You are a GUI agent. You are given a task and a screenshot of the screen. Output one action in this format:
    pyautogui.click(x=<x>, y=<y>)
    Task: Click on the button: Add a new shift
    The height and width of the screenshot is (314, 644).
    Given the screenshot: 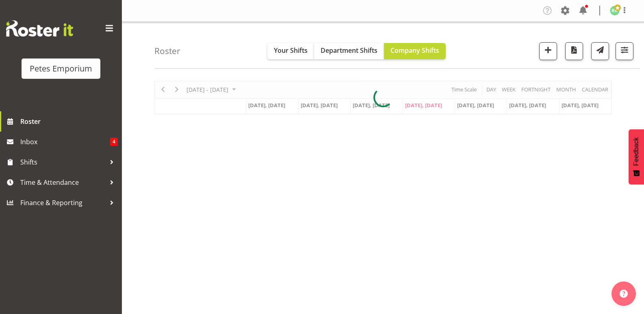 What is the action you would take?
    pyautogui.click(x=548, y=51)
    